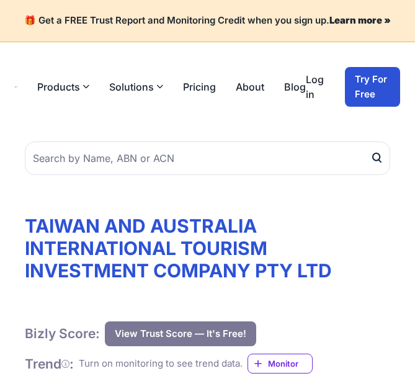  I want to click on div: Turn on monitoring to see trend data., so click(160, 363).